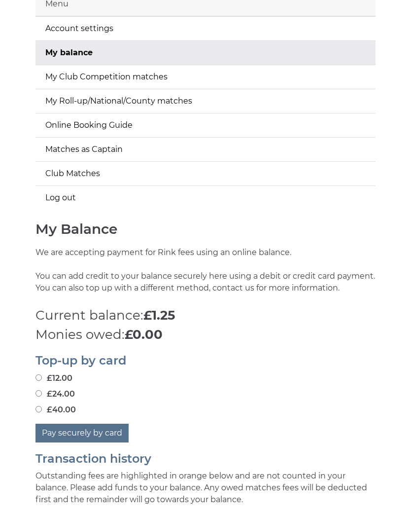 The image size is (411, 515). Describe the element at coordinates (206, 488) in the screenshot. I see `p: Outstanding fees are highlighted in orange below and are not counted in your balance. Please add ...` at that location.